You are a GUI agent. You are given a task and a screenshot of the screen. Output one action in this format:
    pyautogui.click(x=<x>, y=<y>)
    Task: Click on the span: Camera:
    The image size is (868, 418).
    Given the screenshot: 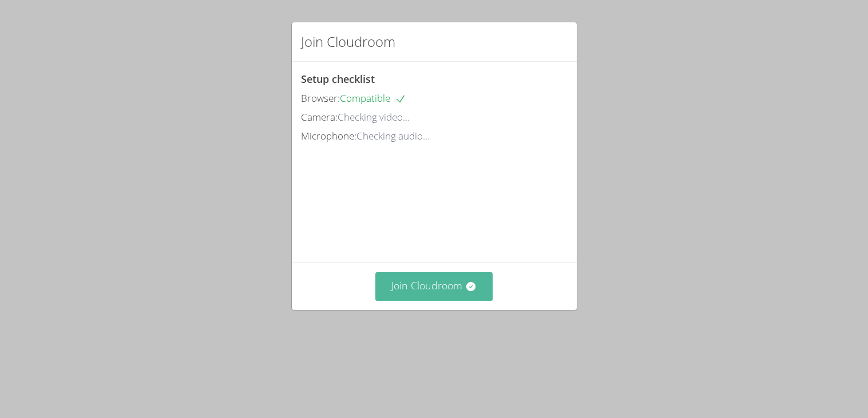 What is the action you would take?
    pyautogui.click(x=319, y=117)
    